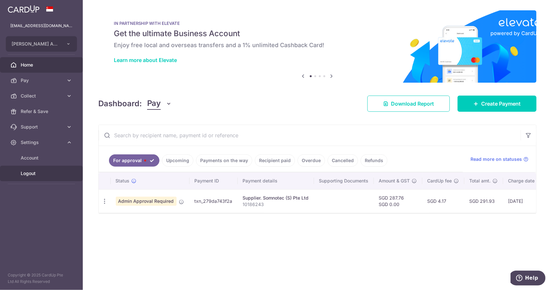 The image size is (552, 290). What do you see at coordinates (443, 201) in the screenshot?
I see `td: SGD 4.17` at bounding box center [443, 201].